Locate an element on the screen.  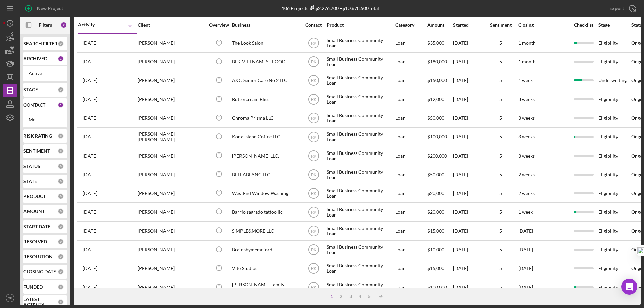
div: Business is located at coordinates (265, 26).